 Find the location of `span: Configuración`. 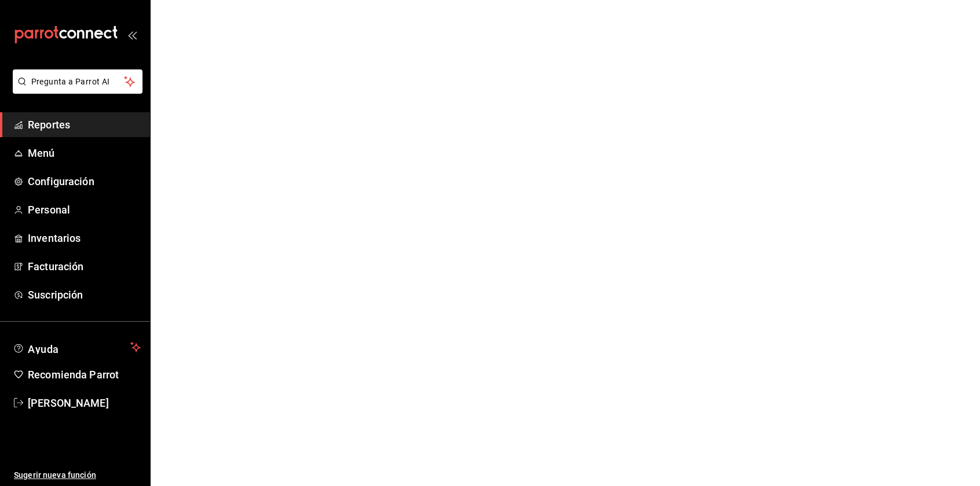

span: Configuración is located at coordinates (84, 181).